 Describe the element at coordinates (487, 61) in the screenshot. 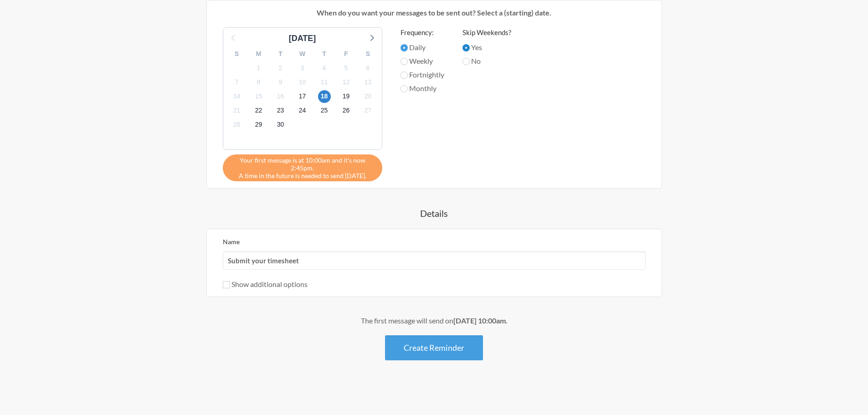

I see `label: No` at that location.